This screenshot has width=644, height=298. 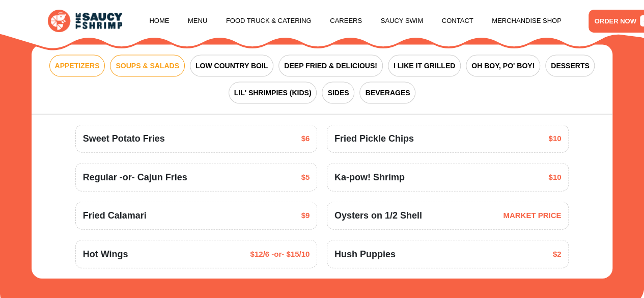 I want to click on span: $5, so click(x=306, y=177).